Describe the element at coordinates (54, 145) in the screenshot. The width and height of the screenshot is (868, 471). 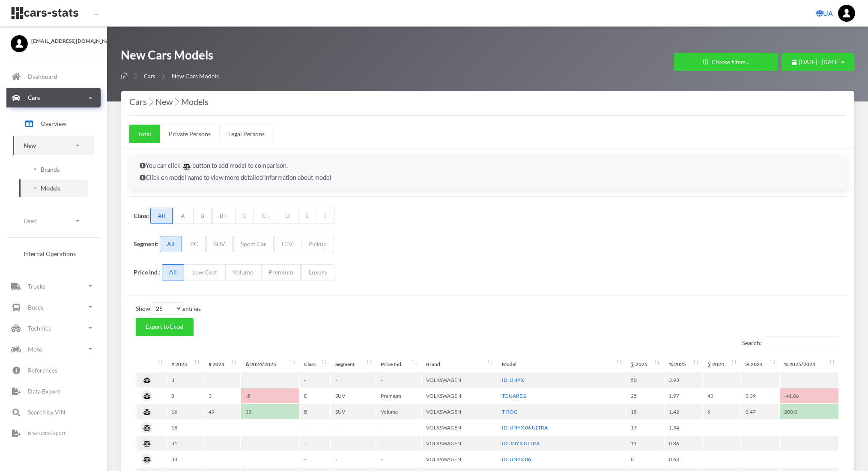
I see `a: New` at that location.